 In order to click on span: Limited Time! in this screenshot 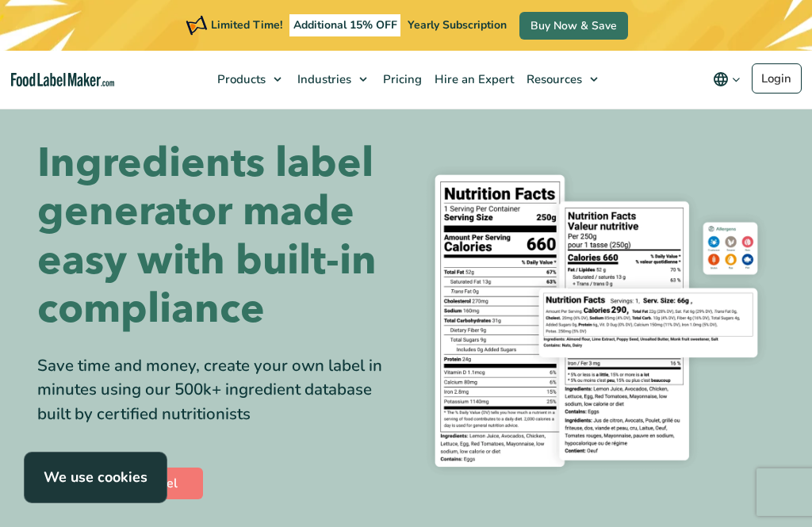, I will do `click(246, 25)`.